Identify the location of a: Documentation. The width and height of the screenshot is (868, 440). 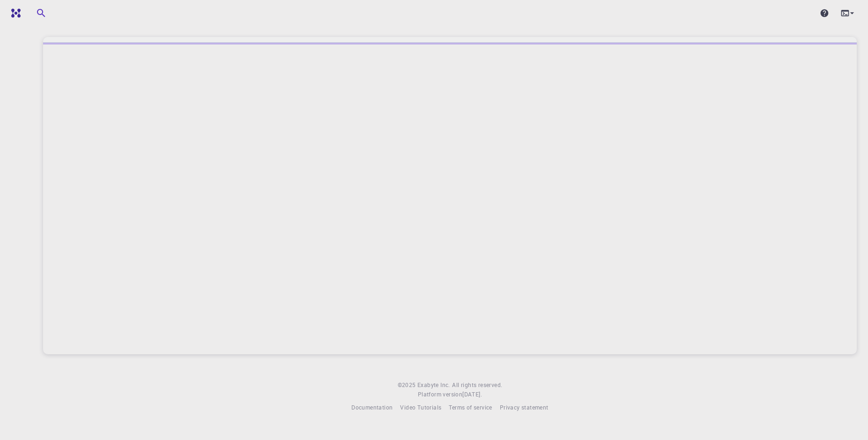
(372, 408).